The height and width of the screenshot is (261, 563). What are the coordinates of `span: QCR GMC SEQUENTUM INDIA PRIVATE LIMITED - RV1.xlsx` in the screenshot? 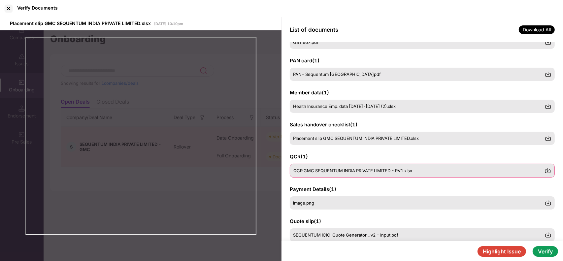 It's located at (353, 171).